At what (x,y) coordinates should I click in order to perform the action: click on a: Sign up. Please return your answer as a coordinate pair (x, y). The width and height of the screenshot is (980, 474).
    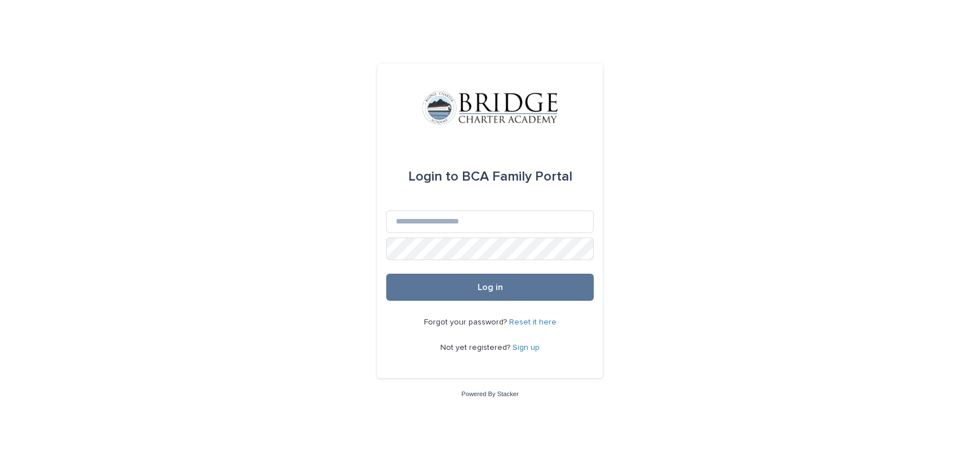
    Looking at the image, I should click on (527, 347).